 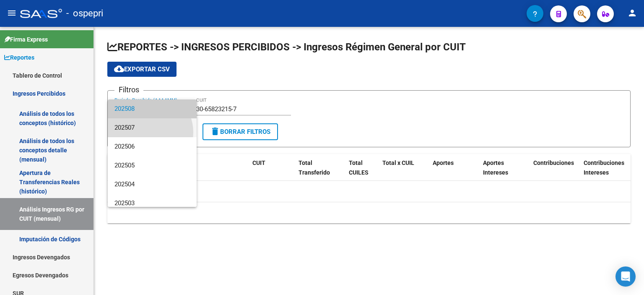 What do you see at coordinates (152, 165) in the screenshot?
I see `span: 202505` at bounding box center [152, 165].